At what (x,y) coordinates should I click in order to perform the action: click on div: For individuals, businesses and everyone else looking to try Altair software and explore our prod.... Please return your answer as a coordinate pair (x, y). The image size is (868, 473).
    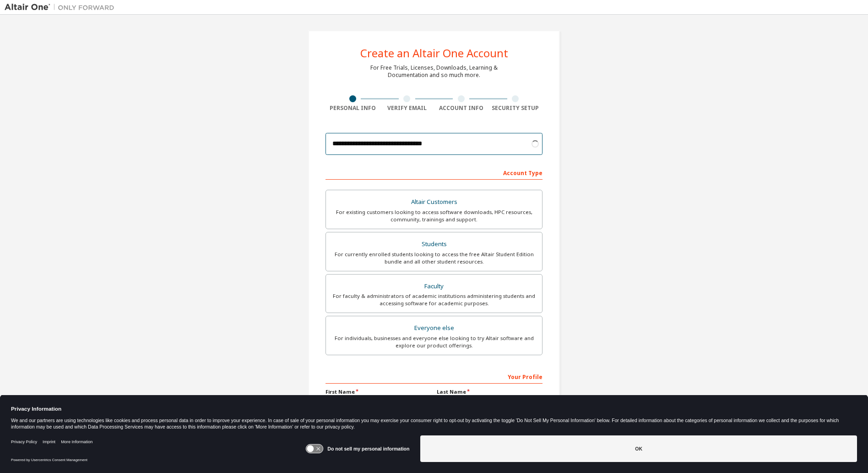
    Looking at the image, I should click on (434, 342).